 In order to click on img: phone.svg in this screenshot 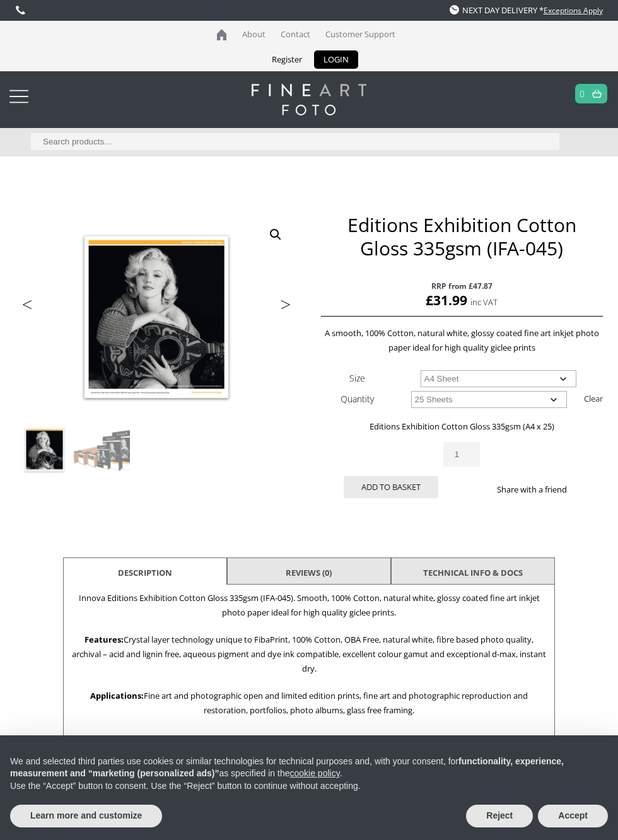, I will do `click(20, 10)`.